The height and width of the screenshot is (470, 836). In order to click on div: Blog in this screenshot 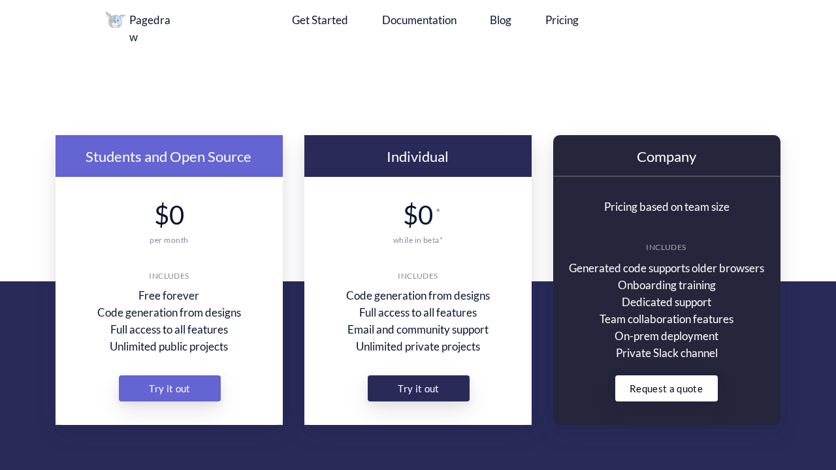, I will do `click(501, 20)`.